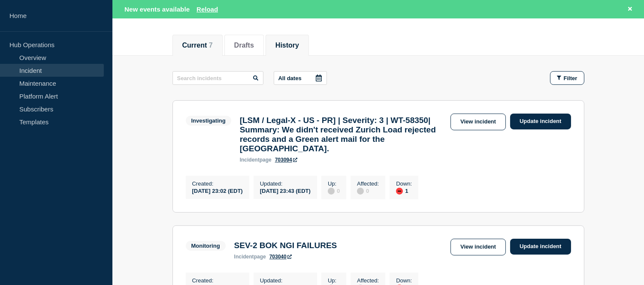 This screenshot has width=644, height=285. Describe the element at coordinates (567, 78) in the screenshot. I see `button: Filter` at that location.